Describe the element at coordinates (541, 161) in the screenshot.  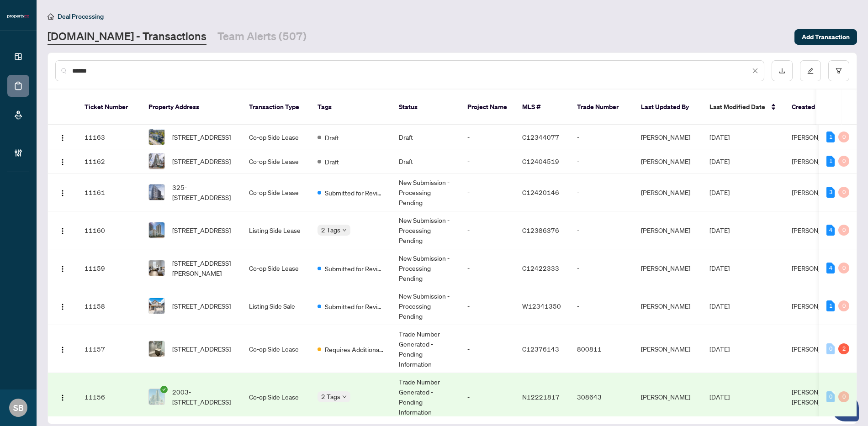
I see `span: C12404519` at that location.